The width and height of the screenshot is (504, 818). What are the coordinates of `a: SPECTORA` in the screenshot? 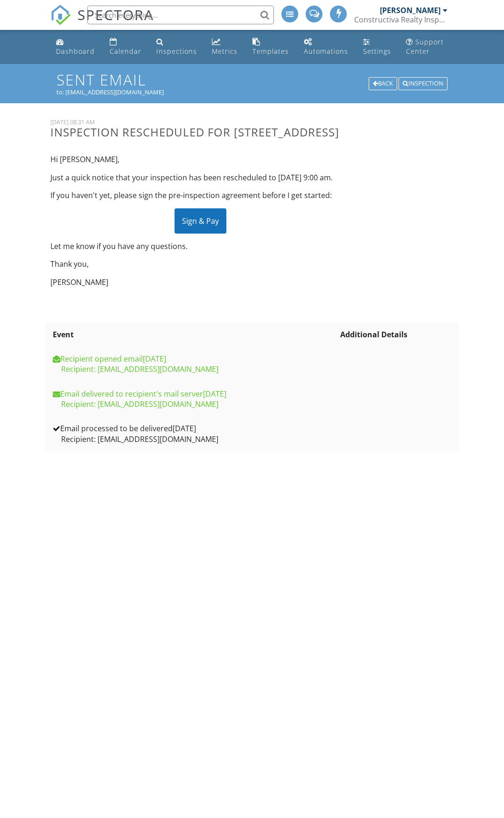 It's located at (102, 22).